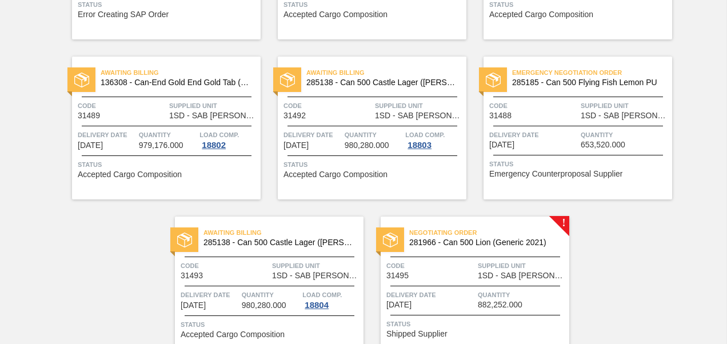  What do you see at coordinates (294, 115) in the screenshot?
I see `span: 31492` at bounding box center [294, 115].